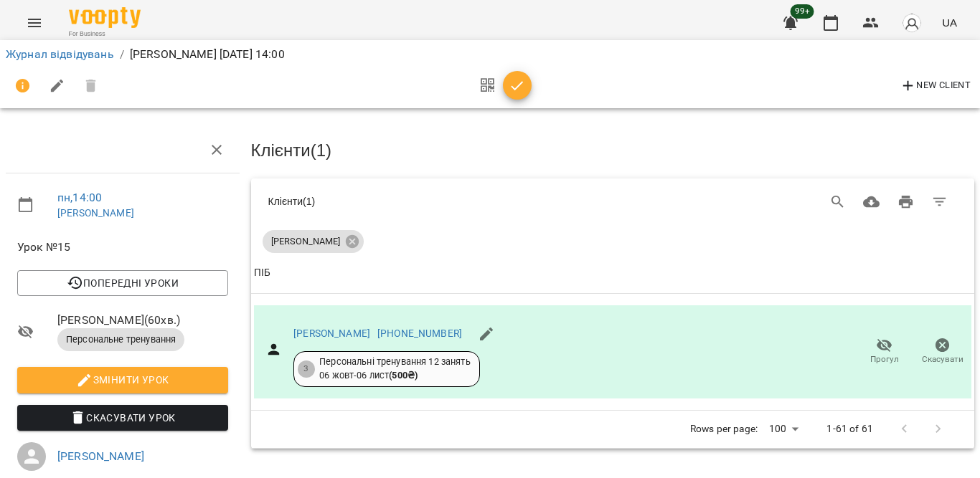 The width and height of the screenshot is (980, 478). Describe the element at coordinates (60, 54) in the screenshot. I see `a: Журнал відвідувань` at that location.